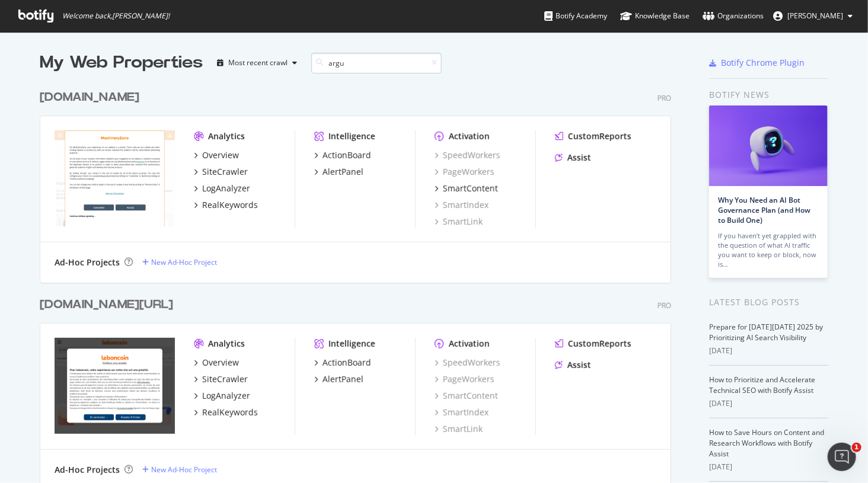 Image resolution: width=868 pixels, height=483 pixels. What do you see at coordinates (815, 15) in the screenshot?
I see `span: Sasso Philippe` at bounding box center [815, 15].